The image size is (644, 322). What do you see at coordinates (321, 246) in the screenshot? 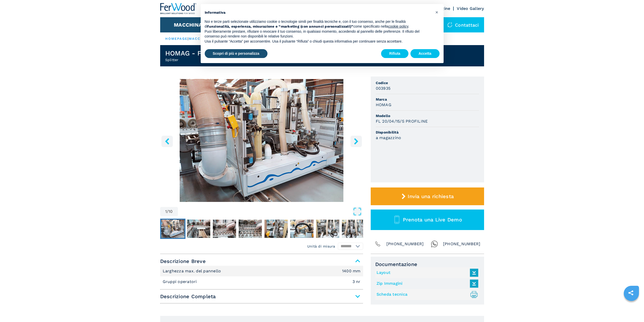
I see `em: Unità di misura` at bounding box center [321, 246].